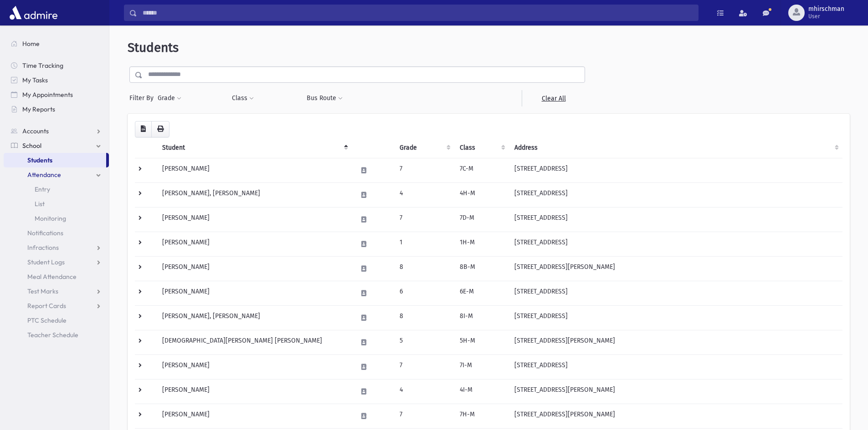  I want to click on td: 1, so click(424, 244).